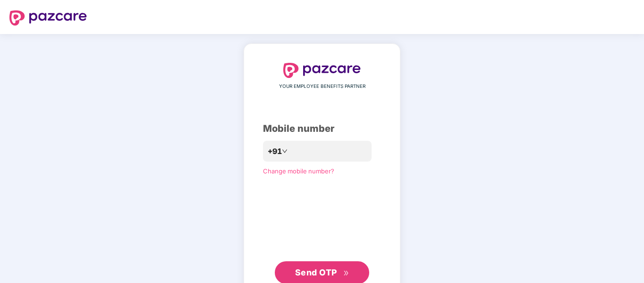  What do you see at coordinates (299, 171) in the screenshot?
I see `span: Change mobile number?` at bounding box center [299, 171].